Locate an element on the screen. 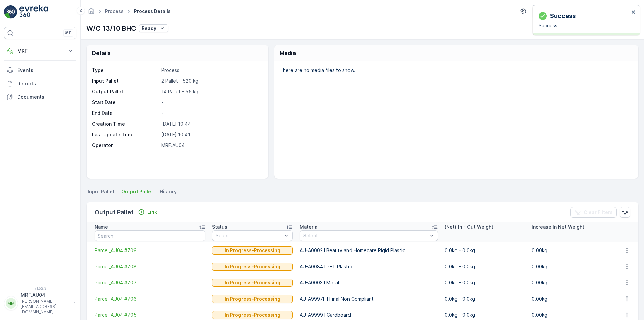 The height and width of the screenshot is (320, 644). p: Ready is located at coordinates (149, 28).